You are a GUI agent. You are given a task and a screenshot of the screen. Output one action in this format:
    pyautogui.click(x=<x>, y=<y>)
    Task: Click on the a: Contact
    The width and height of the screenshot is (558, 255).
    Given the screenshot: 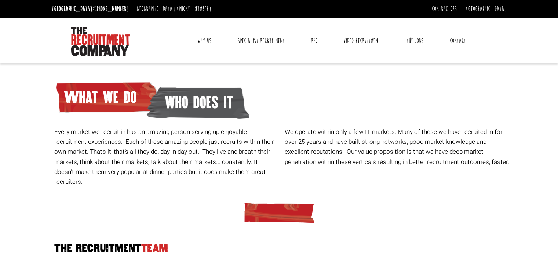 What is the action you would take?
    pyautogui.click(x=458, y=41)
    